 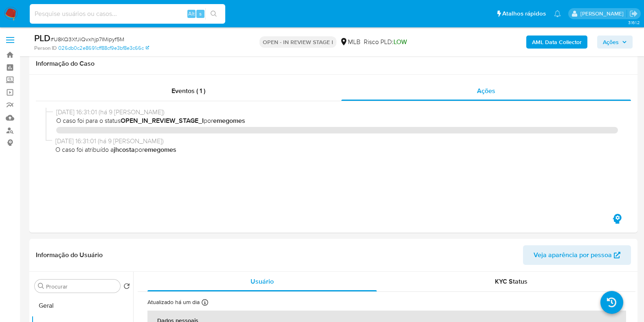 What do you see at coordinates (400, 42) in the screenshot?
I see `span: LOW` at bounding box center [400, 42].